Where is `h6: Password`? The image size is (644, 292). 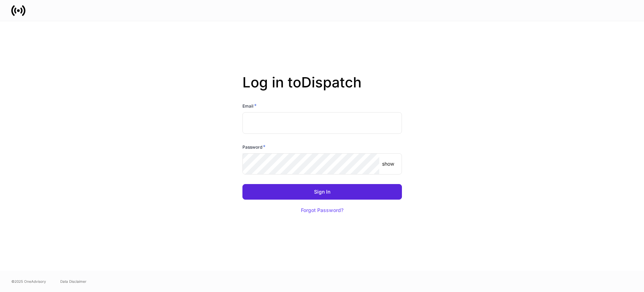 h6: Password is located at coordinates (254, 147).